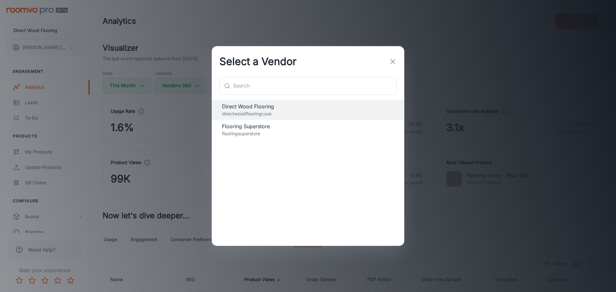 This screenshot has width=616, height=292. Describe the element at coordinates (308, 126) in the screenshot. I see `span: Flooring Superstore` at that location.